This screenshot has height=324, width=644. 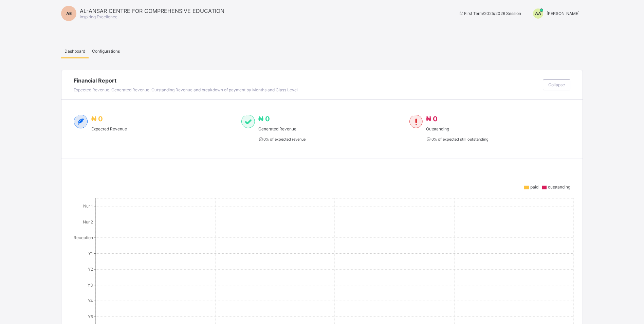 What do you see at coordinates (90, 301) in the screenshot?
I see `tspan: Y4` at bounding box center [90, 301].